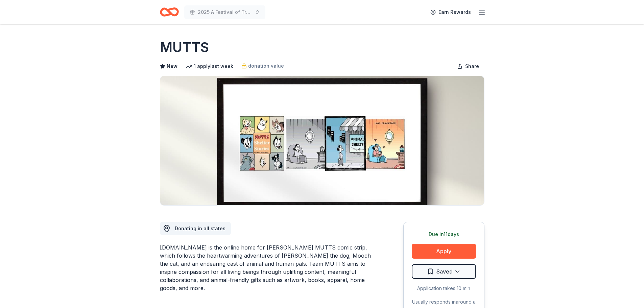 The image size is (644, 308). I want to click on button: Share, so click(468, 66).